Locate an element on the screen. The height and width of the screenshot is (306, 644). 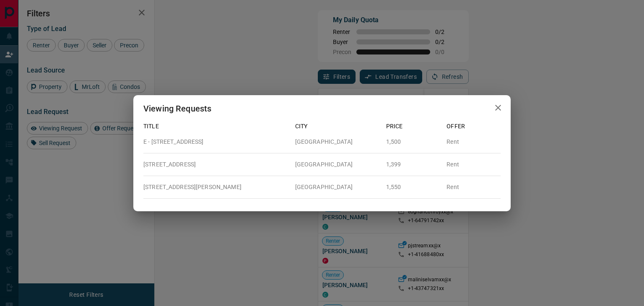
p: Offer is located at coordinates (473, 126).